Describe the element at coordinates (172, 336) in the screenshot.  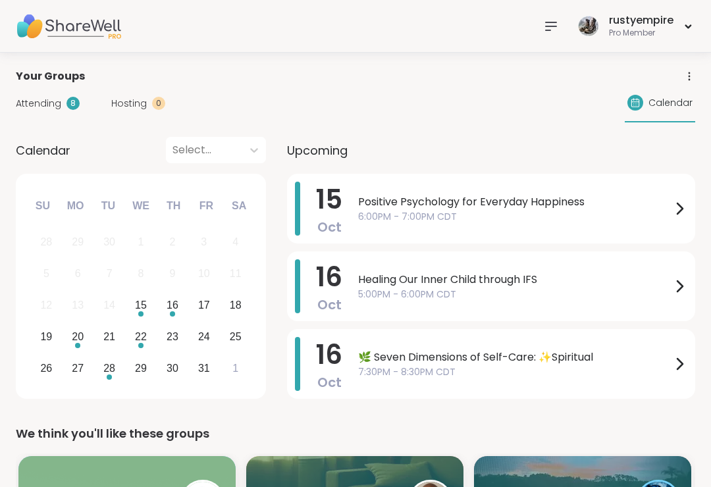
I see `div: Choose Thursday, October 23rd, 2025` at that location.